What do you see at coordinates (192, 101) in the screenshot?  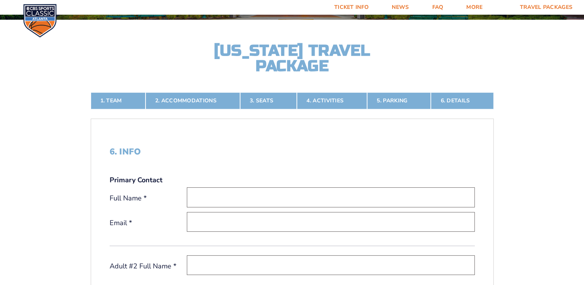 I see `a: 2. Accommodations` at bounding box center [192, 101].